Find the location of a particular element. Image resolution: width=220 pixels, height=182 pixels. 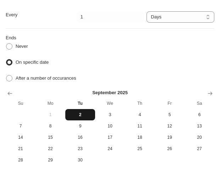

span: 5 is located at coordinates (170, 115).